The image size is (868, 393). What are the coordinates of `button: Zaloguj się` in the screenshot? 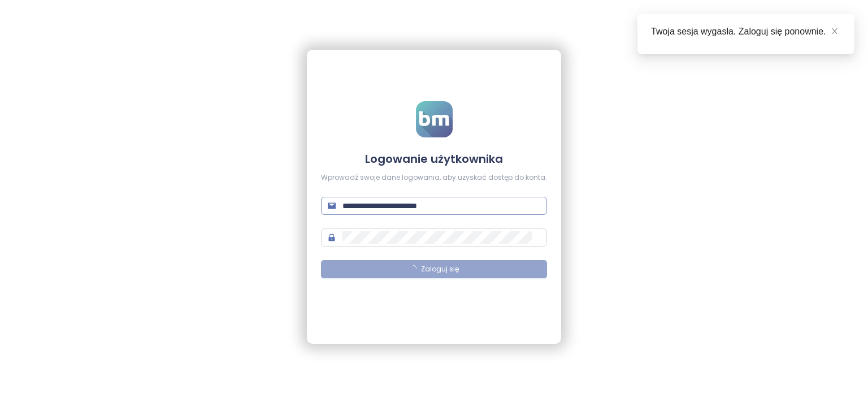 It's located at (434, 269).